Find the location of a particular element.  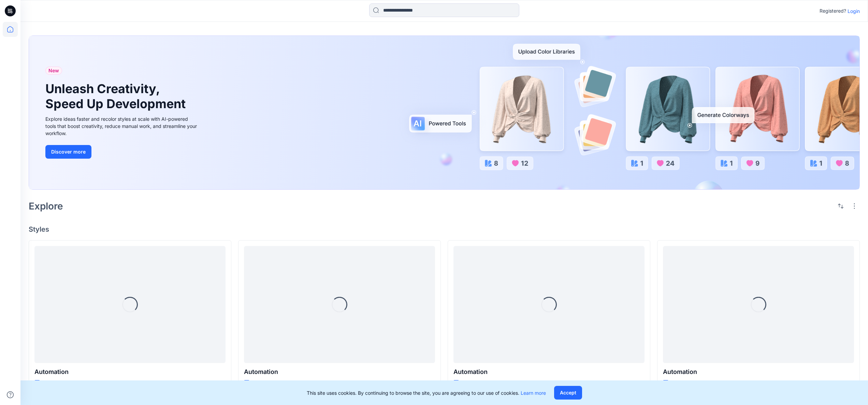

a: Discover more is located at coordinates (122, 152).